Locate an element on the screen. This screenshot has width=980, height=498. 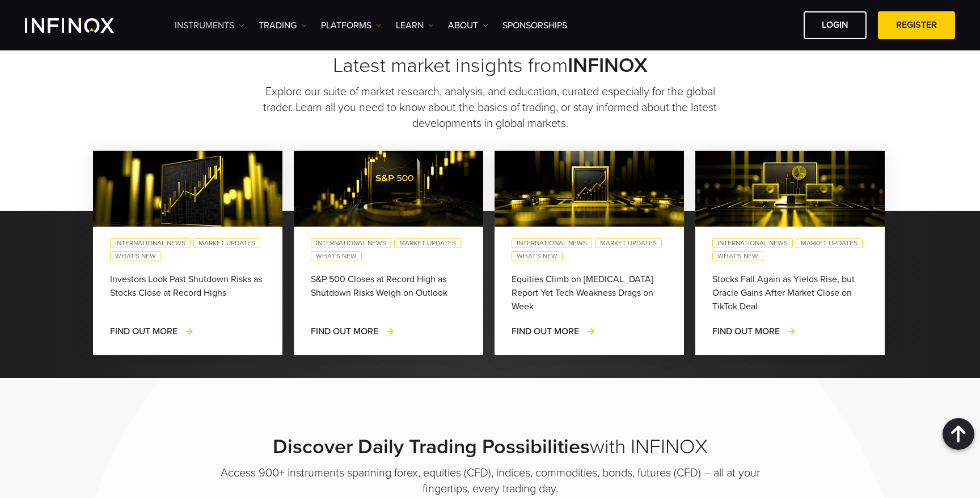
a: Instruments is located at coordinates (209, 26).